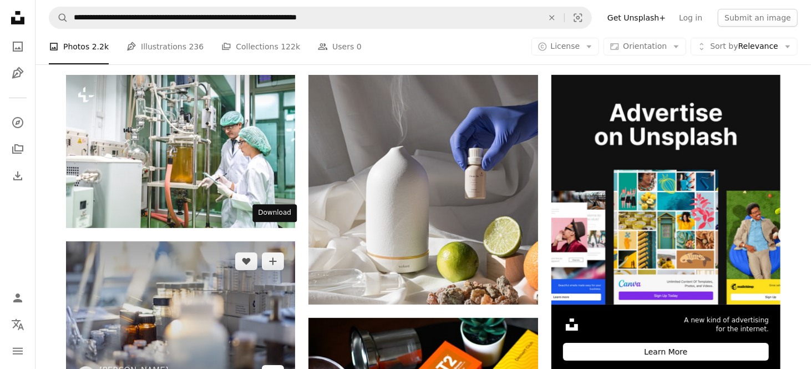  What do you see at coordinates (18, 47) in the screenshot?
I see `a: Photos` at bounding box center [18, 47].